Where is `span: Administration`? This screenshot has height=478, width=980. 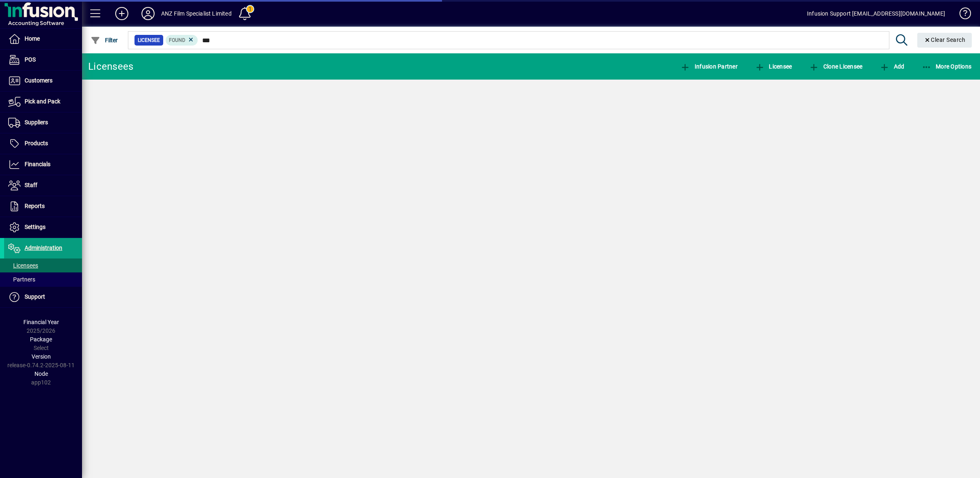
span: Administration is located at coordinates (44, 247).